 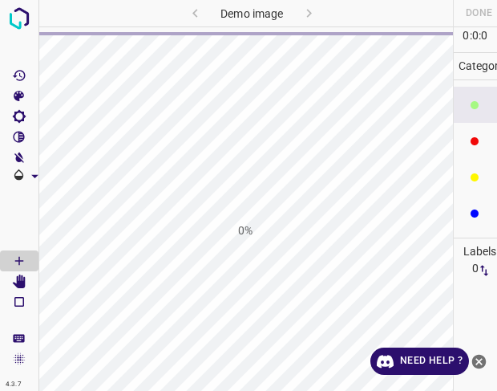 I want to click on h1: 0%, so click(x=245, y=230).